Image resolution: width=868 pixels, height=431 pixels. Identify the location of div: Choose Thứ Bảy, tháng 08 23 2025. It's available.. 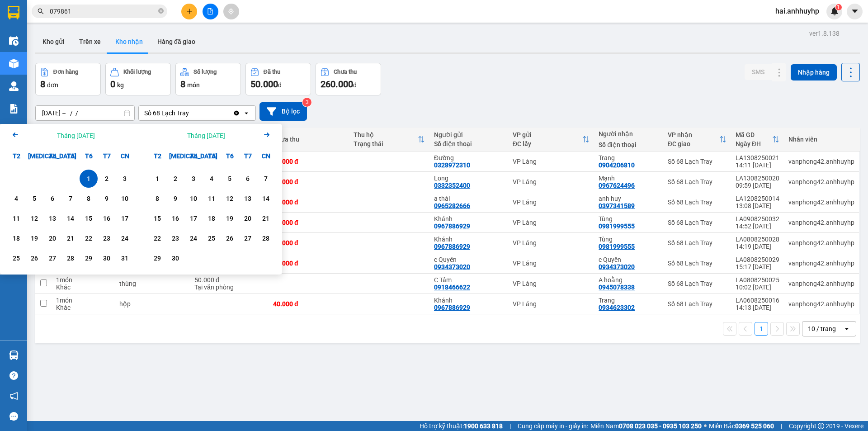
(107, 238).